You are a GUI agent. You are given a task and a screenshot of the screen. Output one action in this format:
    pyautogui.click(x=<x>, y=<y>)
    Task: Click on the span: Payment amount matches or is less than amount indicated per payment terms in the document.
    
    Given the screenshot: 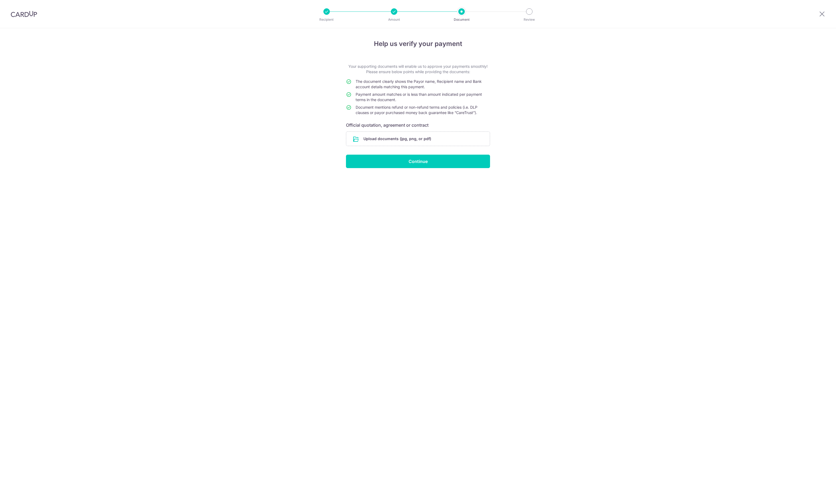 What is the action you would take?
    pyautogui.click(x=419, y=96)
    